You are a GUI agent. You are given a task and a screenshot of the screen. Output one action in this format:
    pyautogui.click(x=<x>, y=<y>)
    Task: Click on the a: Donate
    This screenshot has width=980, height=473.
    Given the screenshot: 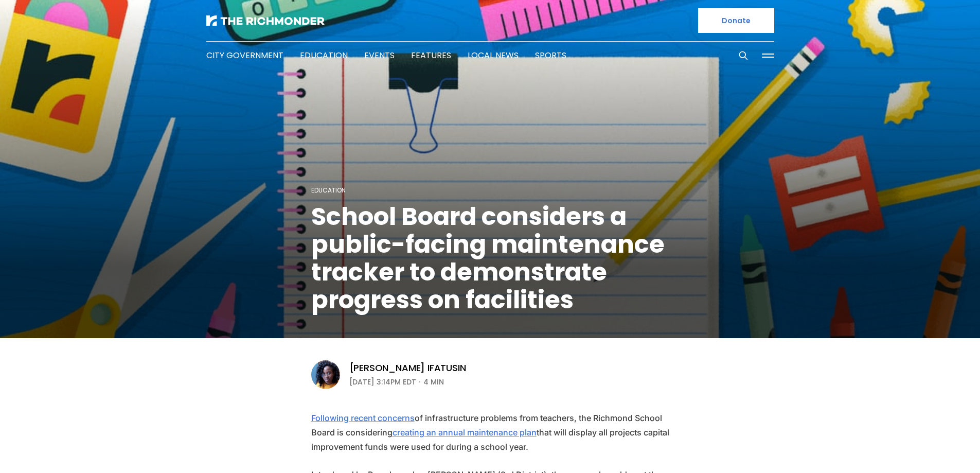 What is the action you would take?
    pyautogui.click(x=737, y=20)
    